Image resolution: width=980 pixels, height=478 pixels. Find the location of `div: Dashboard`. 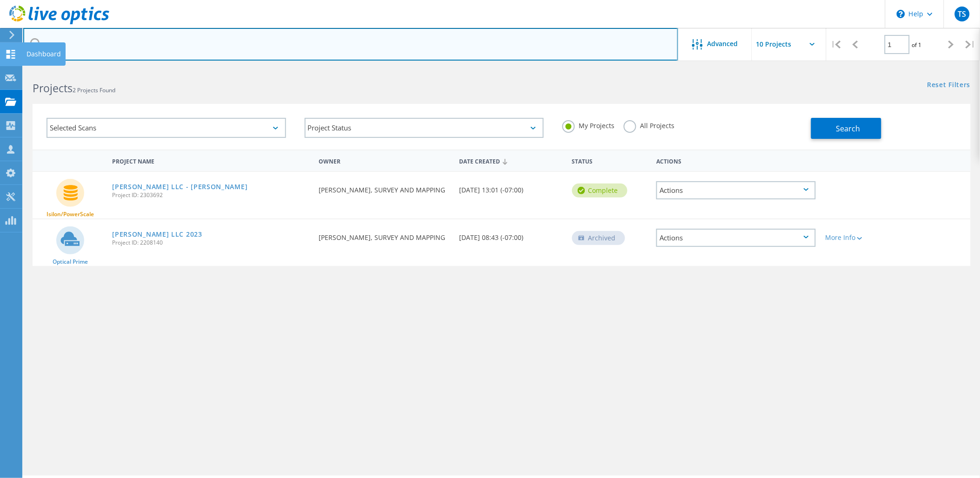

div: Dashboard is located at coordinates (44, 54).